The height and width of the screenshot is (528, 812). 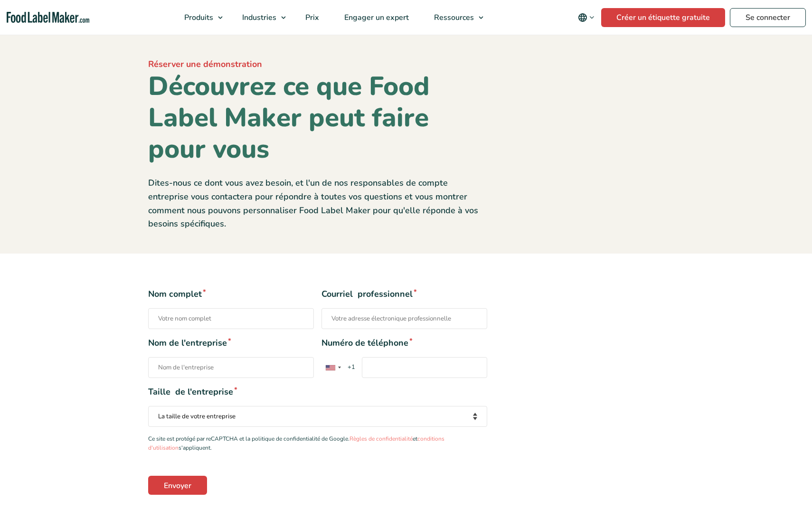 What do you see at coordinates (376, 18) in the screenshot?
I see `span: Engager un expert` at bounding box center [376, 18].